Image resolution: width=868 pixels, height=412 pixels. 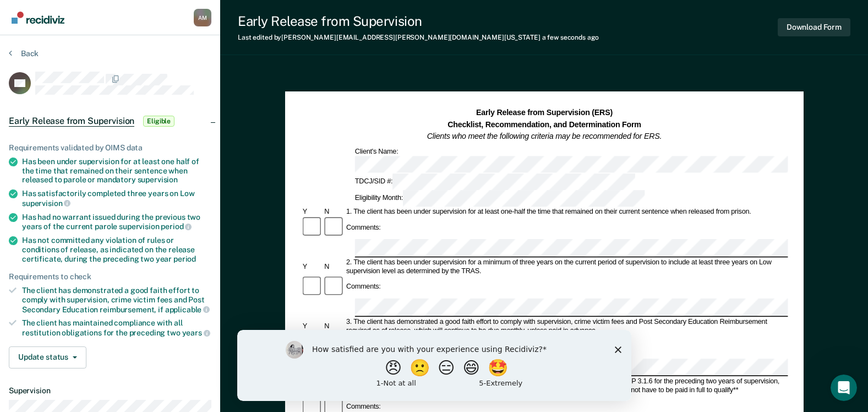 What do you see at coordinates (23, 53) in the screenshot?
I see `button: Back` at bounding box center [23, 53].